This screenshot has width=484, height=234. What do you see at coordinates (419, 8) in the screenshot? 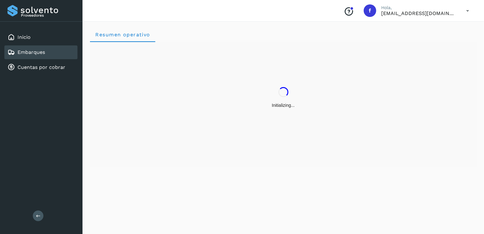
I see `p: Hola,` at bounding box center [419, 8].